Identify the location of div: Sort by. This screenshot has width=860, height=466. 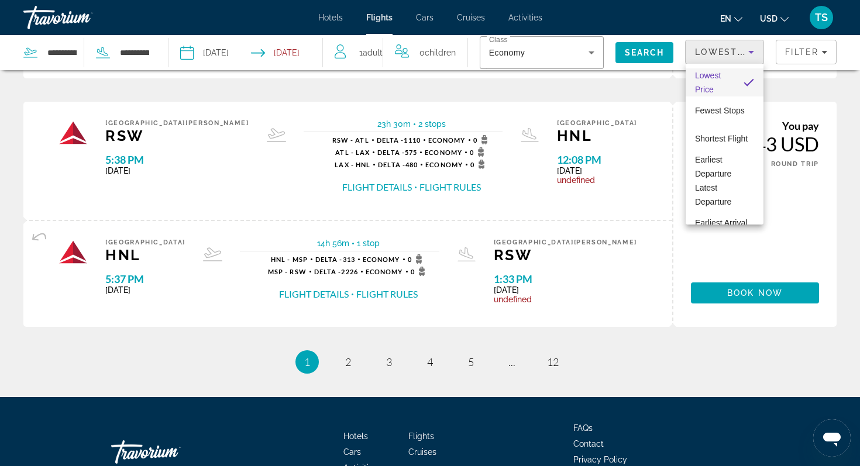
(724, 144).